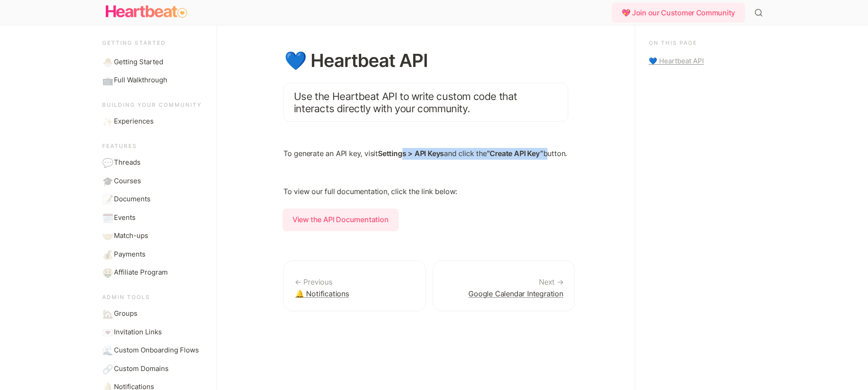 The image size is (868, 390). Describe the element at coordinates (141, 273) in the screenshot. I see `span: Affiliate Program` at that location.